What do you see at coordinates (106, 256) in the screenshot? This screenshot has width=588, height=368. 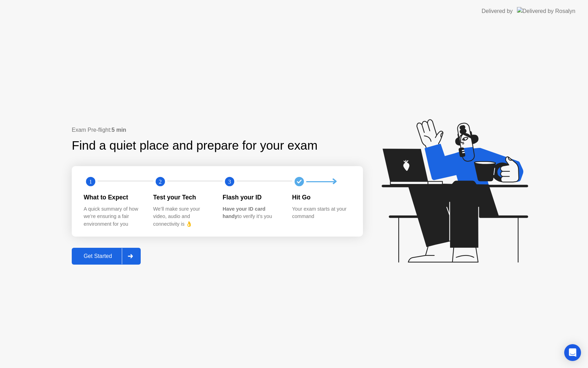 I see `button: Get Started` at bounding box center [106, 256].